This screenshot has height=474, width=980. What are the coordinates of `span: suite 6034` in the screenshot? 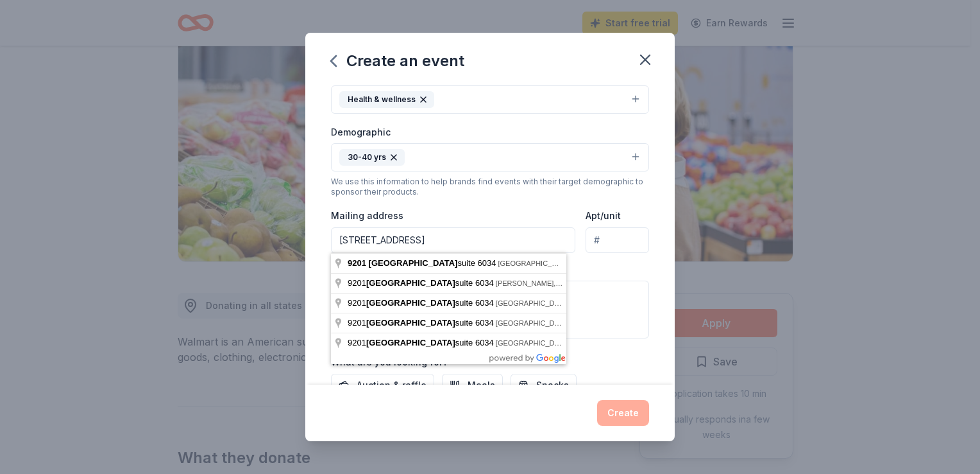 It's located at (423, 263).